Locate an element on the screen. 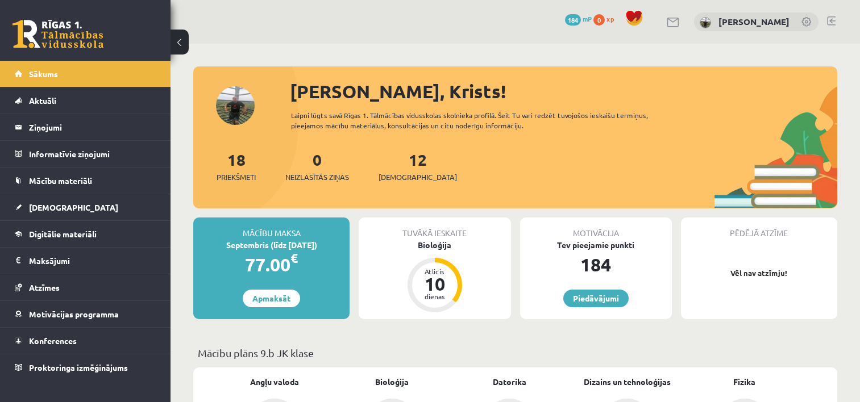 Image resolution: width=860 pixels, height=402 pixels. a: Aktuāli is located at coordinates (85, 101).